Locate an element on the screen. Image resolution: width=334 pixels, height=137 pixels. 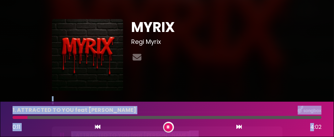
span: 0:11 is located at coordinates (16, 126).